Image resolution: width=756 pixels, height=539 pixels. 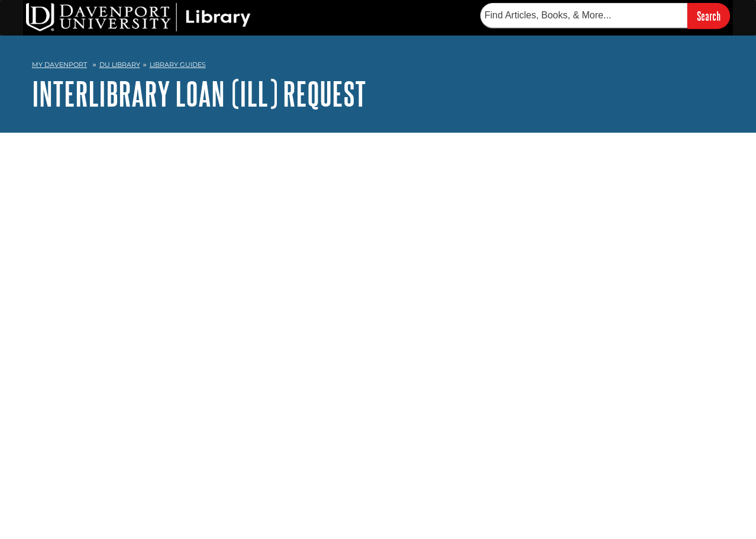 I want to click on nav: breadcrumb, so click(x=378, y=66).